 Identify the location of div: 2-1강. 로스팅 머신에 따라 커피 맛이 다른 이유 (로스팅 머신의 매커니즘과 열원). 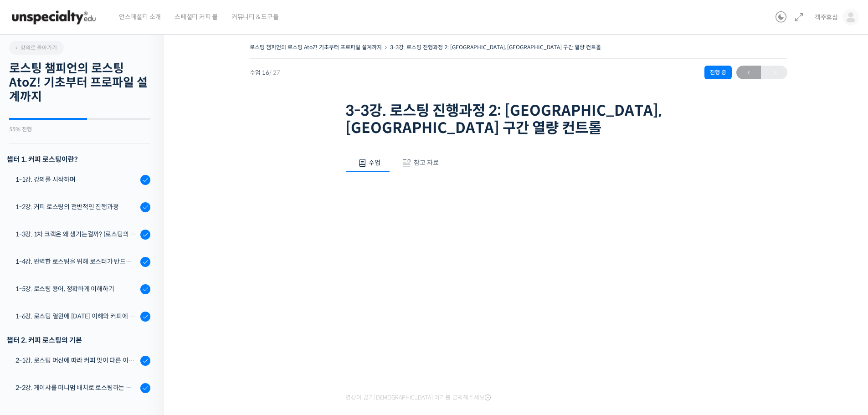
(76, 360).